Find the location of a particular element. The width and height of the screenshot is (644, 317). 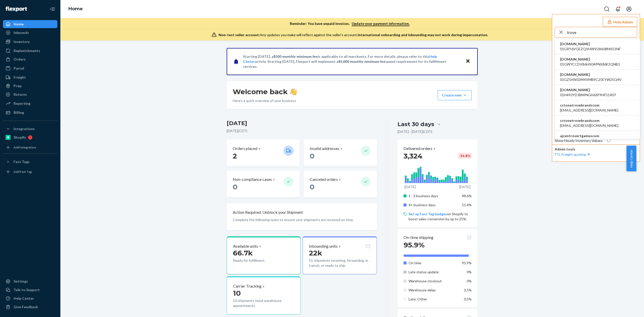

p: Late status update is located at coordinates (433, 272).